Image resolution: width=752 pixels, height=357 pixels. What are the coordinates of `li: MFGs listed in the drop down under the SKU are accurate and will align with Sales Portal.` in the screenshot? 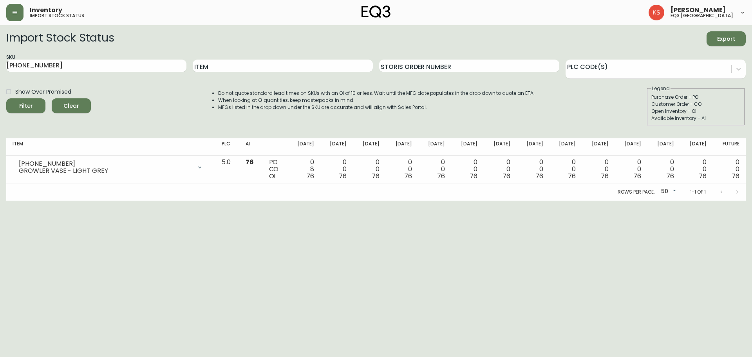 It's located at (376, 107).